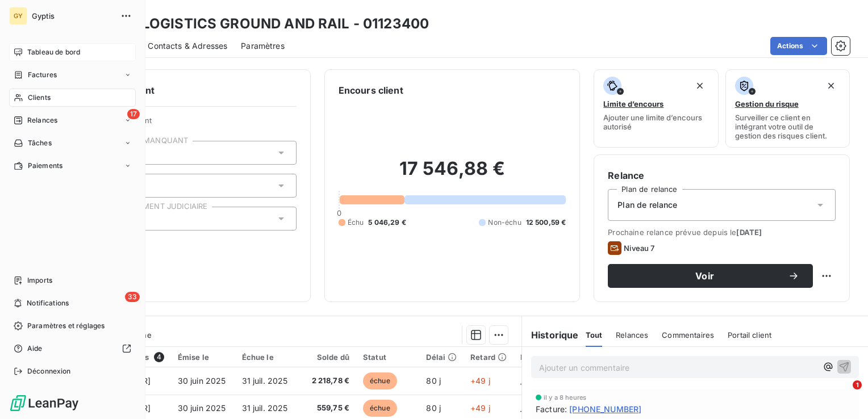  What do you see at coordinates (327, 381) in the screenshot?
I see `span: 2 218,78 €` at bounding box center [327, 381].